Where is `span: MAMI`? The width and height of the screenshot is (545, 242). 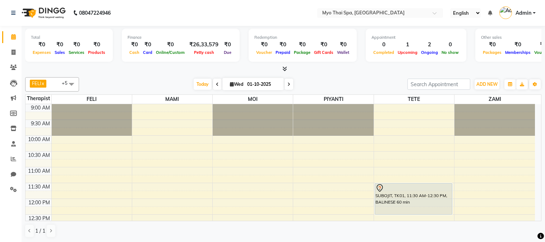
span: MAMI is located at coordinates (172, 99).